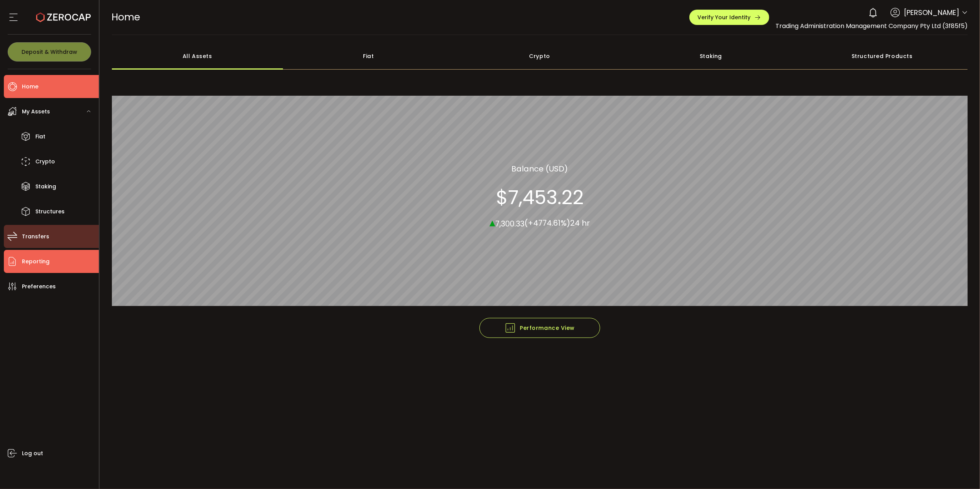  Describe the element at coordinates (39, 287) in the screenshot. I see `span: Preferences` at that location.